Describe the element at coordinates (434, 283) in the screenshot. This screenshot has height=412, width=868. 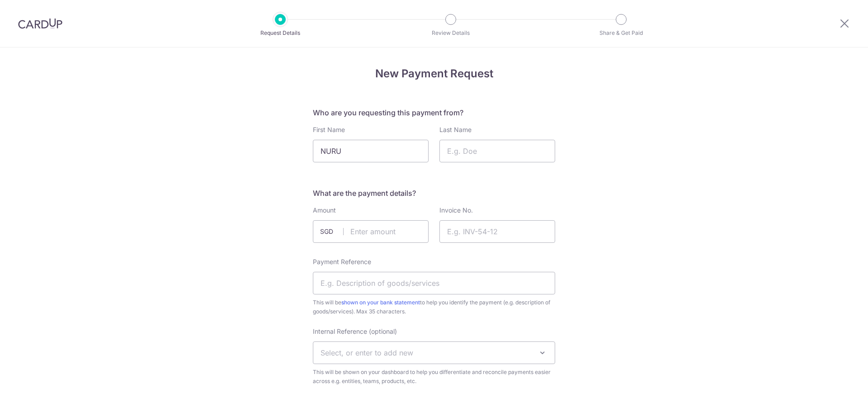
I see `input: E.g. Description of goods/services` at that location.